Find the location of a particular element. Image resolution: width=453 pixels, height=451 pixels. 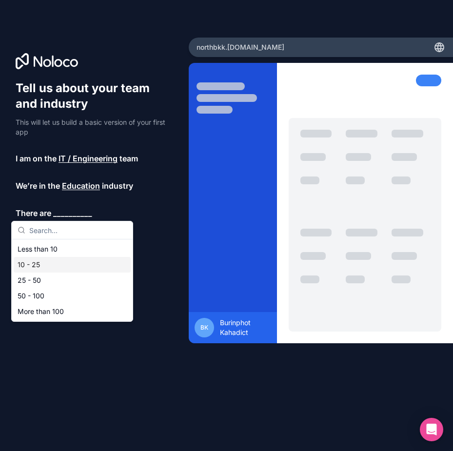

span: people in the company is located at coordinates (60, 225).